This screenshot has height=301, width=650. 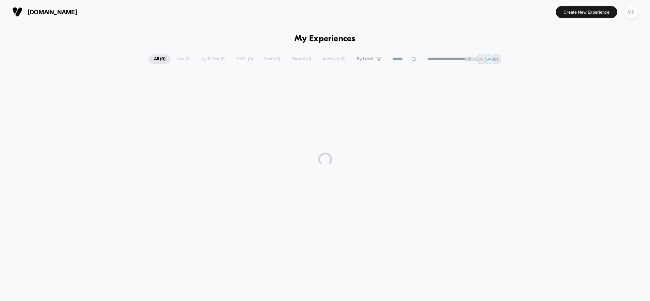 I want to click on span: By Label, so click(x=365, y=59).